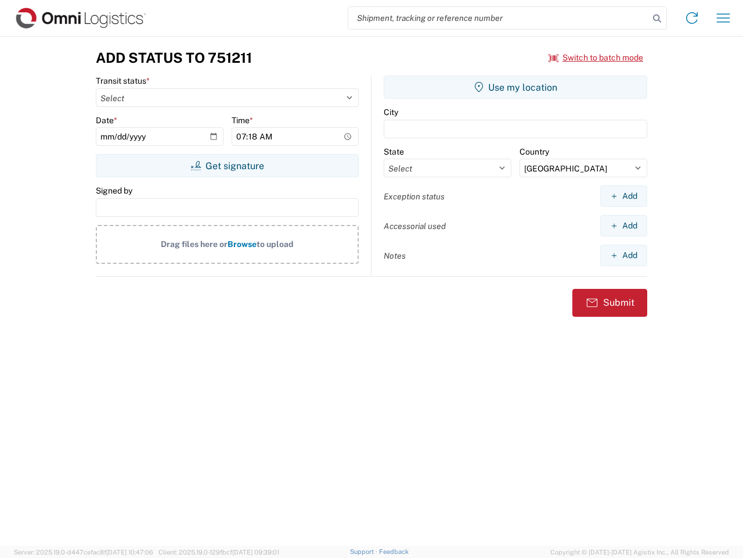 This screenshot has height=558, width=743. Describe the element at coordinates (106, 120) in the screenshot. I see `label: Date` at that location.